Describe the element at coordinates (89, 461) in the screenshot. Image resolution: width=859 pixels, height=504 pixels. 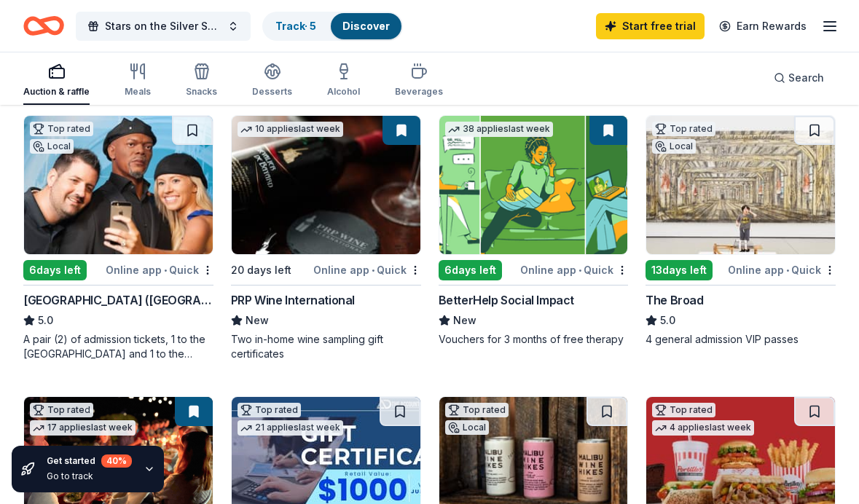
I see `div: Get started` at that location.